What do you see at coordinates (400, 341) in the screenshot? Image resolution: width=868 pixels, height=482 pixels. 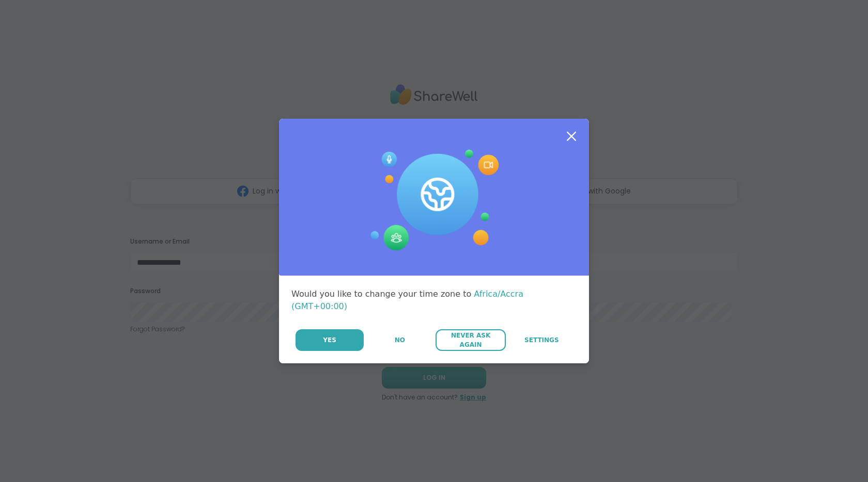 I see `span: No` at bounding box center [400, 341].